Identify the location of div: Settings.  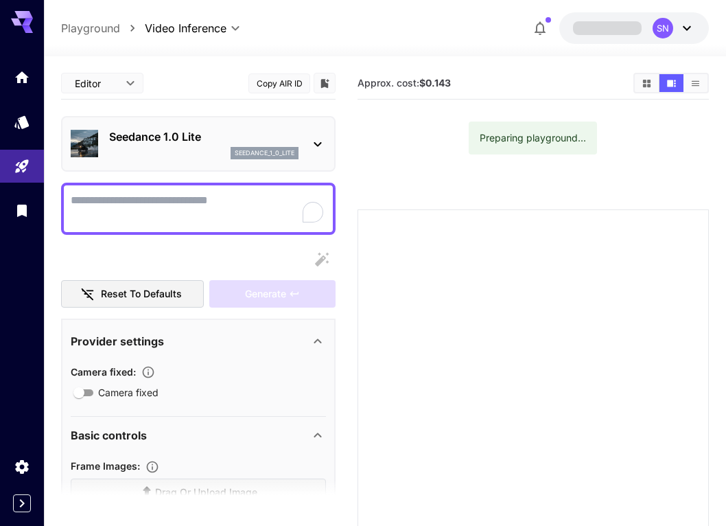
(22, 466).